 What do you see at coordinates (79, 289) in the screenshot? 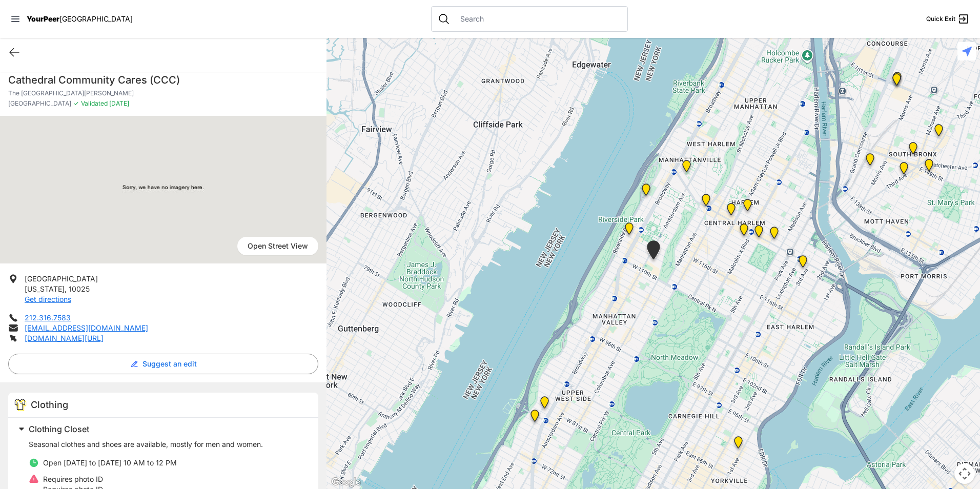
I see `span: 10025` at bounding box center [79, 289].